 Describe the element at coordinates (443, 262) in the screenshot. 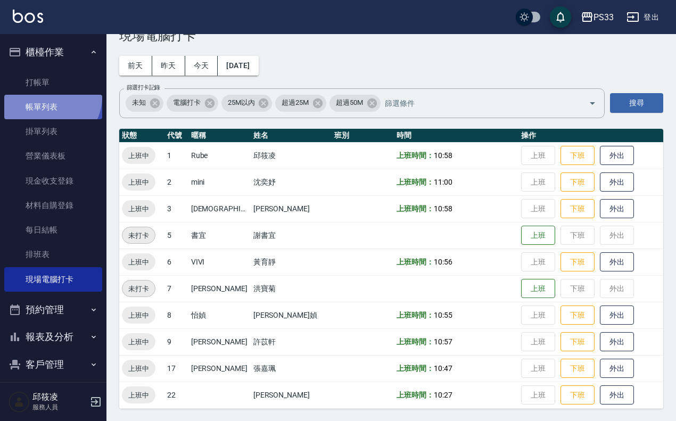

I see `span: 10:56` at that location.